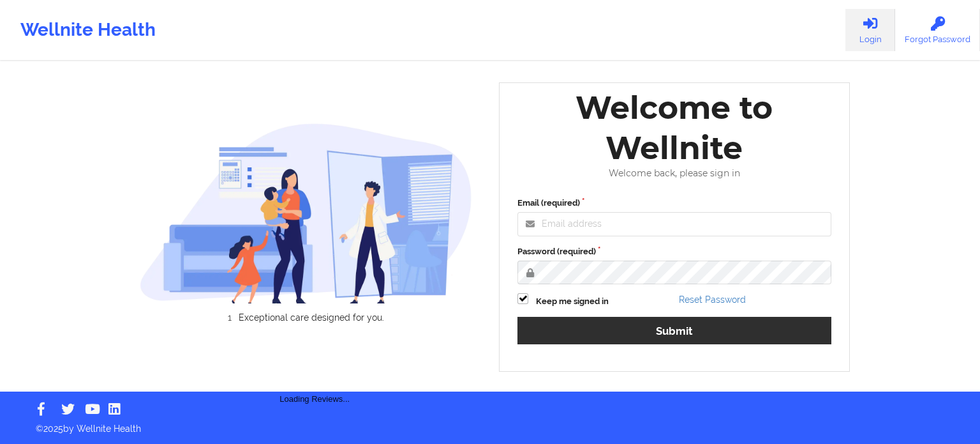  What do you see at coordinates (490, 424) in the screenshot?
I see `p: © 2025 by Wellnite Health` at bounding box center [490, 424].